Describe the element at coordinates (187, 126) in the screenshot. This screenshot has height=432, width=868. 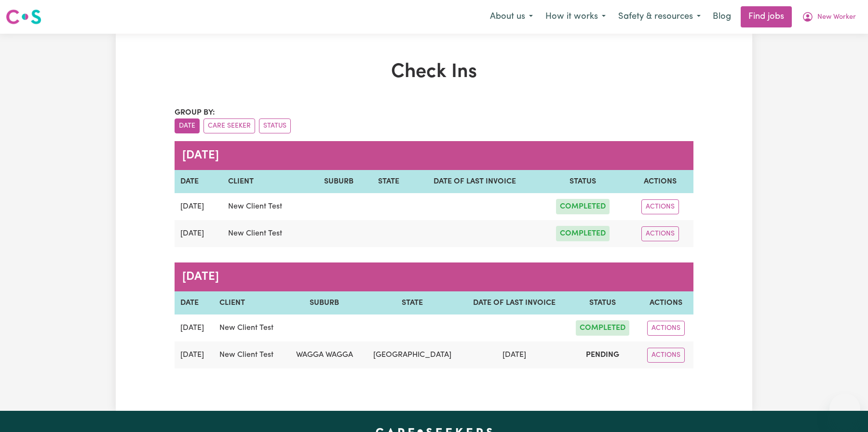
I see `button: sort invoices by date` at that location.